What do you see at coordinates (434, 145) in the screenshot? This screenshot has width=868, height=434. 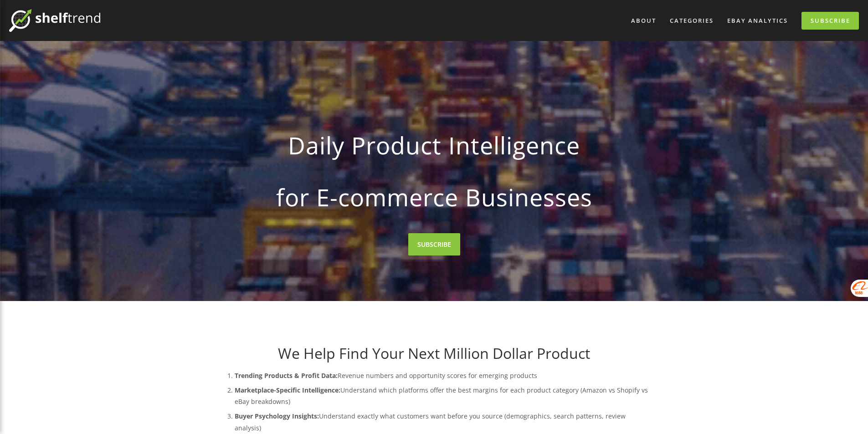 I see `strong: Daily Product Intelligence` at bounding box center [434, 145].